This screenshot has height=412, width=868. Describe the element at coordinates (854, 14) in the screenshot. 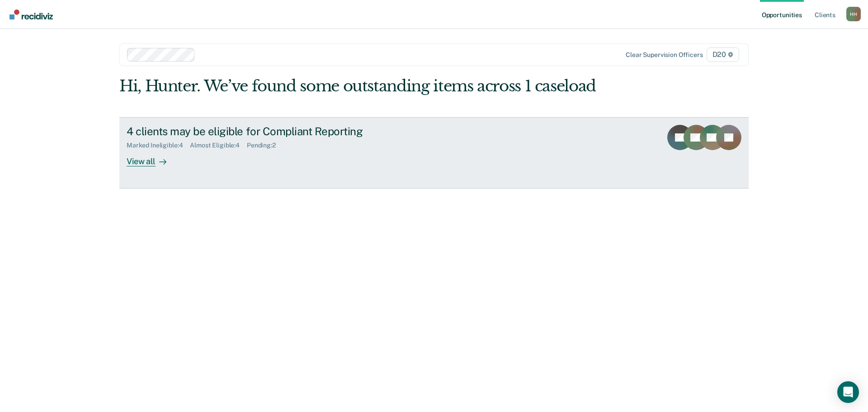

I see `div: H H` at that location.